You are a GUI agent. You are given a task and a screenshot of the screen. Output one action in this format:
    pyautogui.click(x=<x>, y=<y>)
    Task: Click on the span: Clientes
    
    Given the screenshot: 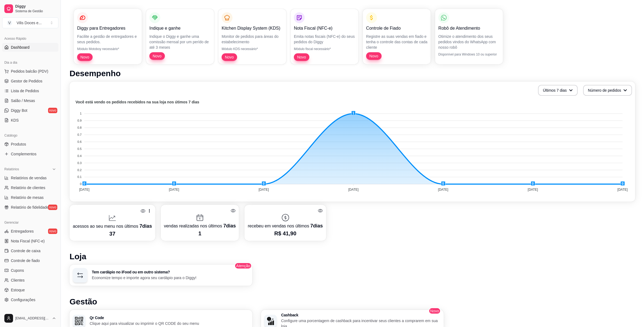 What is the action you would take?
    pyautogui.click(x=18, y=280)
    